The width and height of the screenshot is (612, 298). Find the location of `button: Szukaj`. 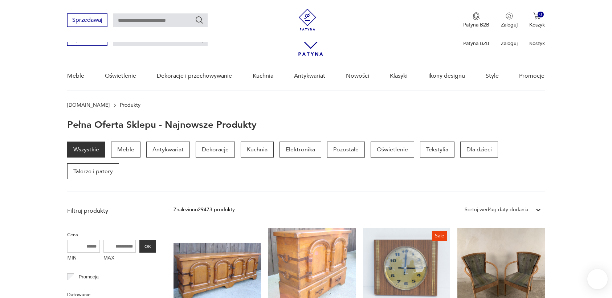

button: Szukaj is located at coordinates (199, 20).